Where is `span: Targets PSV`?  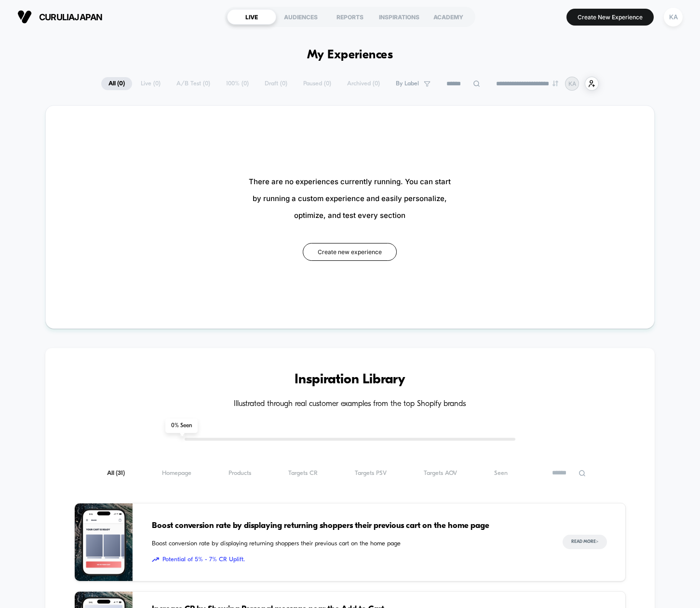
span: Targets PSV is located at coordinates (370, 473).